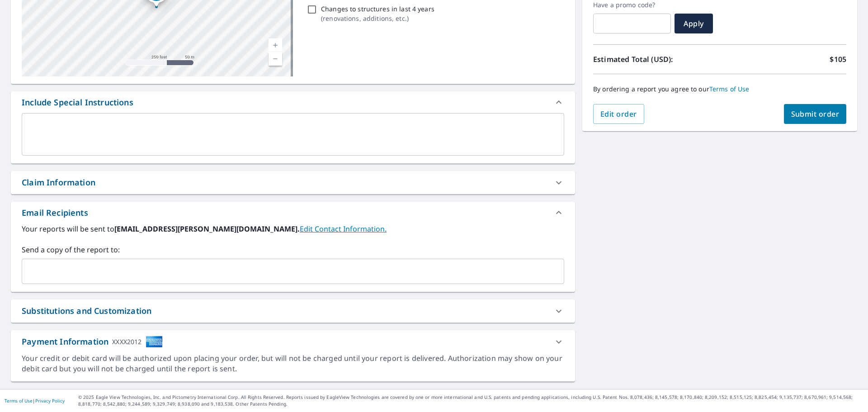 Image resolution: width=868 pixels, height=412 pixels. I want to click on label: Send a copy of the report to:, so click(293, 250).